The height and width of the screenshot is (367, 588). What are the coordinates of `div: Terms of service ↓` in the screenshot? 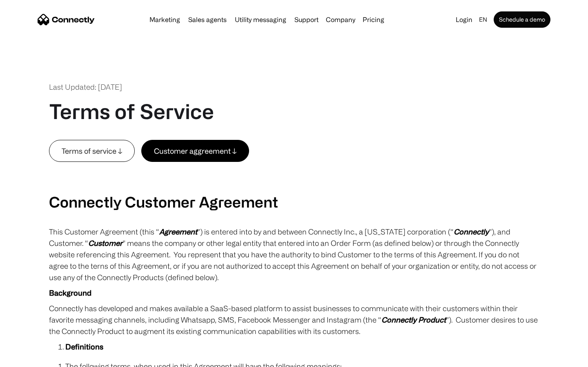 It's located at (92, 151).